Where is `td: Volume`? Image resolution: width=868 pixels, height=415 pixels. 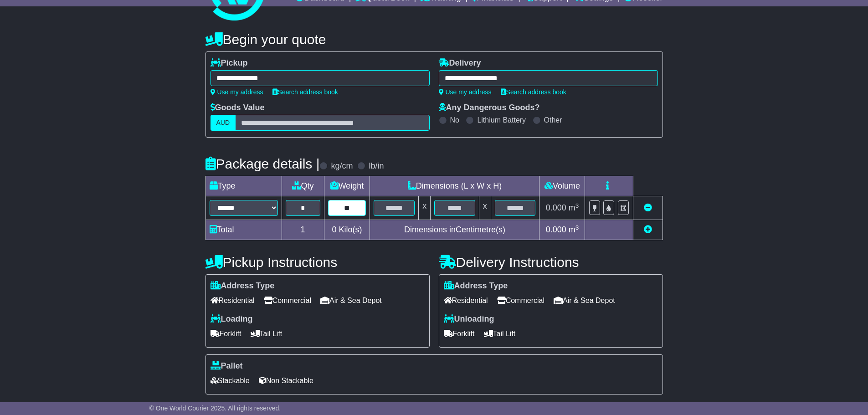
td: Volume is located at coordinates (563, 186).